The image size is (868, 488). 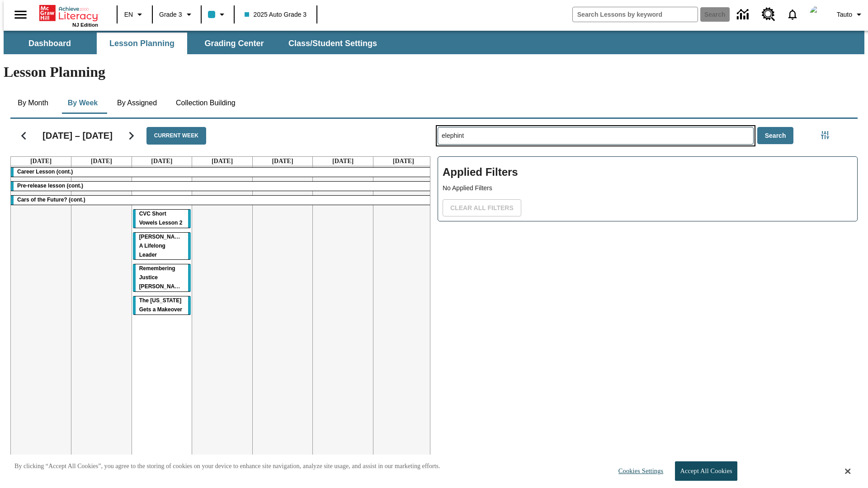 I want to click on a: Home, so click(x=69, y=13).